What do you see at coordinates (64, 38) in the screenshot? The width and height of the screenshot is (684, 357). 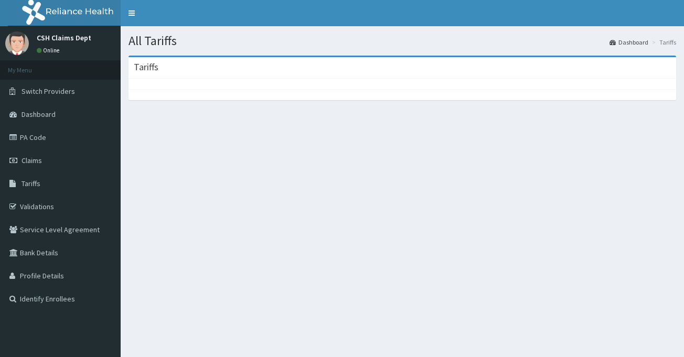 I see `p: CSH Claims Dept` at bounding box center [64, 38].